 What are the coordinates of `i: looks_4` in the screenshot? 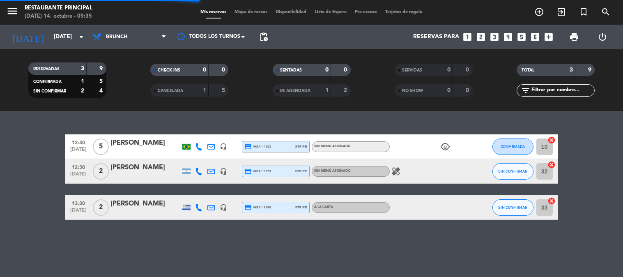 It's located at (508, 37).